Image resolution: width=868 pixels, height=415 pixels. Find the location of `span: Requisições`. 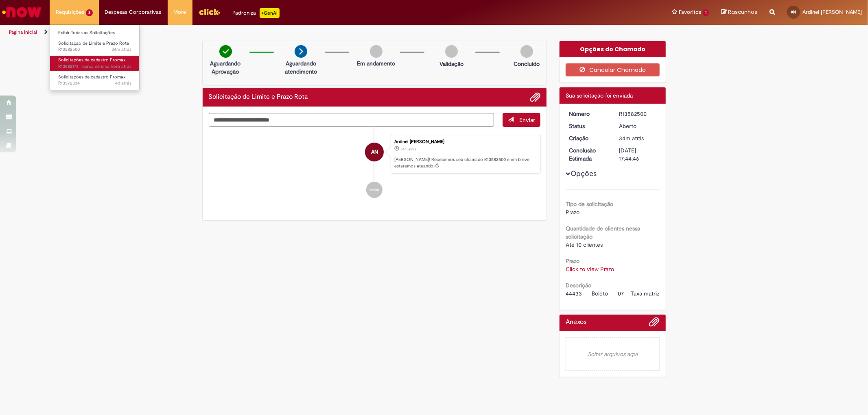

span: Requisições is located at coordinates (70, 12).